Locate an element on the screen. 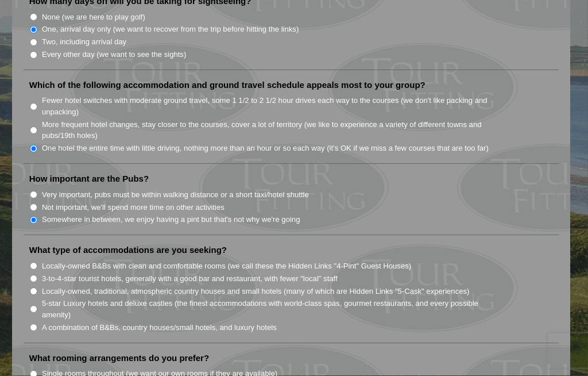 This screenshot has width=588, height=376. label: Somewhere in between, we enjoy having a pint but that's not why we're going is located at coordinates (171, 220).